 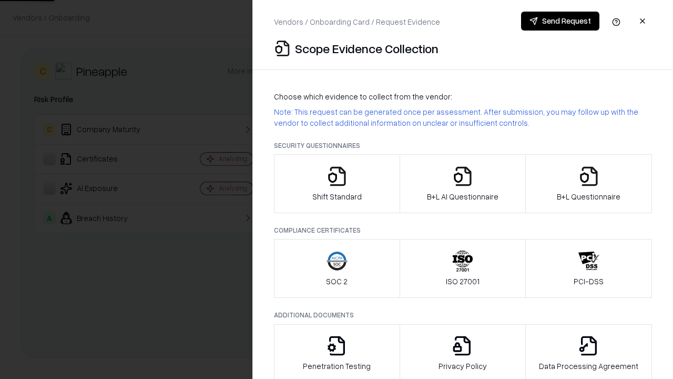 What do you see at coordinates (463, 230) in the screenshot?
I see `p: Compliance Certificates` at bounding box center [463, 230].